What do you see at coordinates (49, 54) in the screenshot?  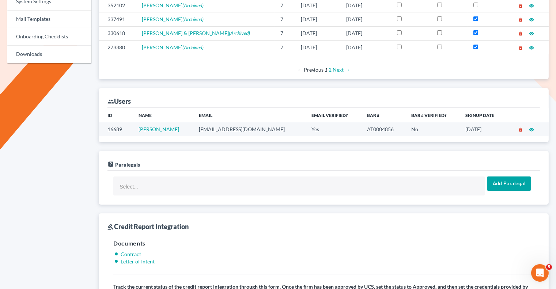 I see `a: Downloads` at bounding box center [49, 54].